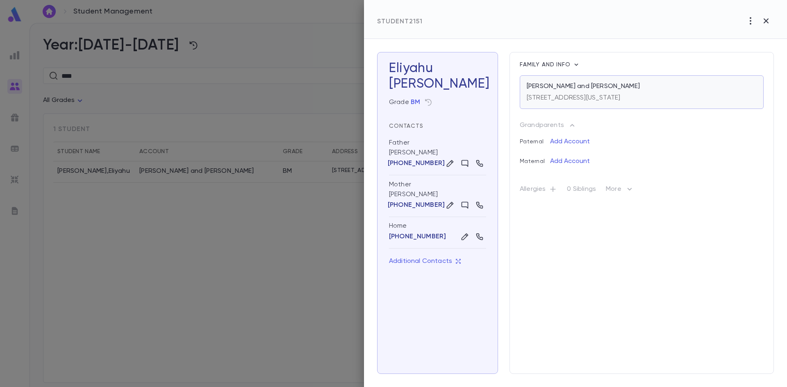 This screenshot has width=787, height=387. What do you see at coordinates (548, 125) in the screenshot?
I see `button: Grandparents` at bounding box center [548, 125].